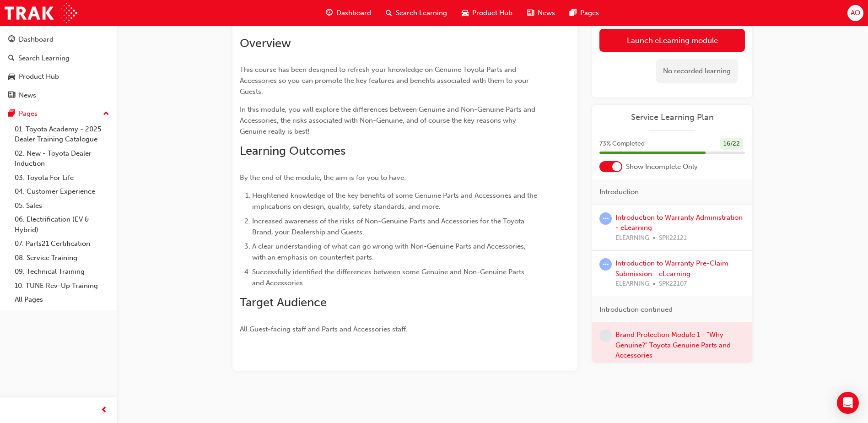 This screenshot has height=423, width=868. Describe the element at coordinates (62, 258) in the screenshot. I see `a: 08. Service Training` at that location.